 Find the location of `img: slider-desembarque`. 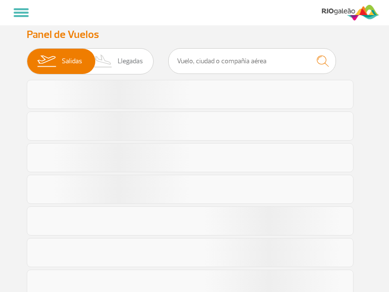

img: slider-desembarque is located at coordinates (103, 61).